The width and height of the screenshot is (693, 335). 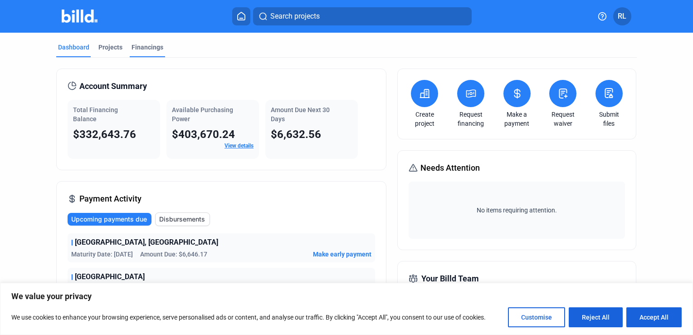 I want to click on button: Accept All, so click(x=654, y=317).